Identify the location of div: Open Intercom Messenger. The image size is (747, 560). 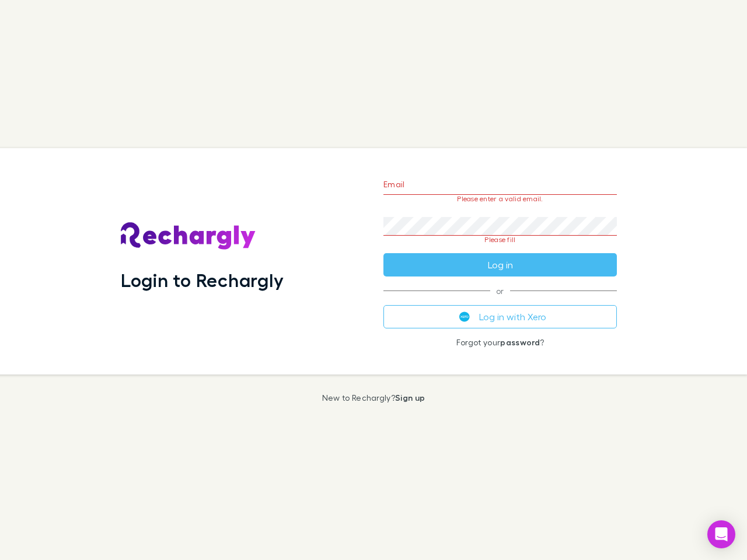
(722, 535).